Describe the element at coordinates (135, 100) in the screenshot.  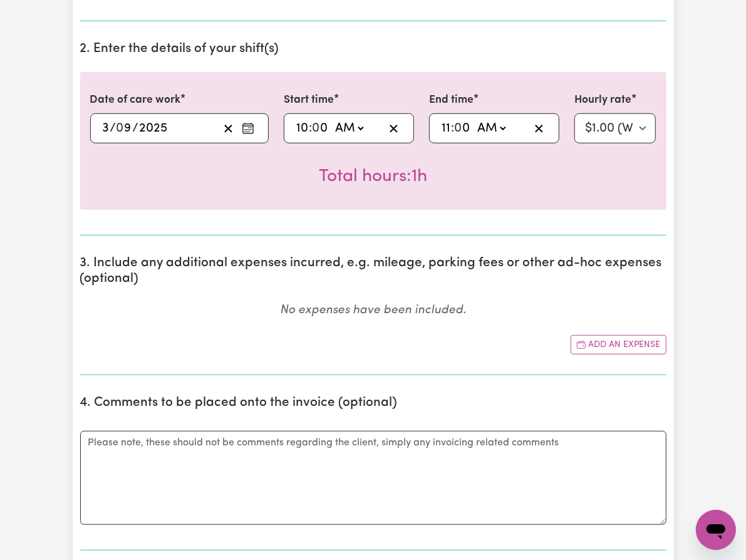
I see `label: Date of care work` at that location.